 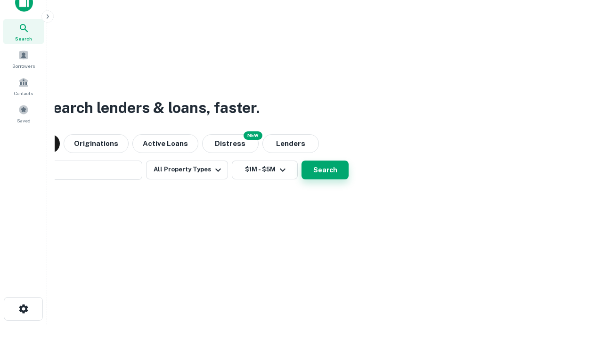 I want to click on a: Search, so click(x=24, y=32).